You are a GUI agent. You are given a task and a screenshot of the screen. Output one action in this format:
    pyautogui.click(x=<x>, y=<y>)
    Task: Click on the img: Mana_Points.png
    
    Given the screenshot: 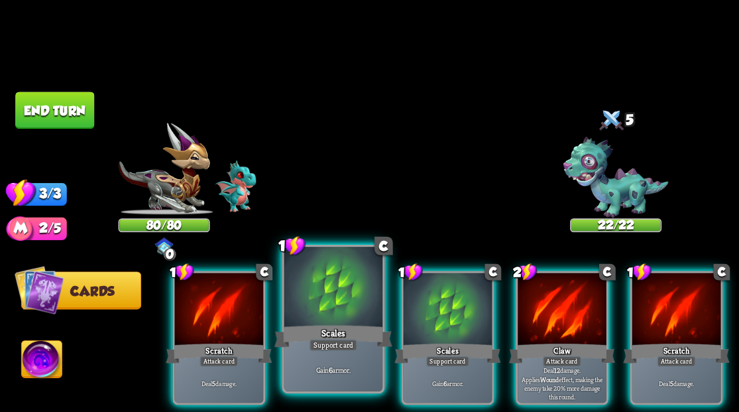 What is the action you would take?
    pyautogui.click(x=20, y=229)
    